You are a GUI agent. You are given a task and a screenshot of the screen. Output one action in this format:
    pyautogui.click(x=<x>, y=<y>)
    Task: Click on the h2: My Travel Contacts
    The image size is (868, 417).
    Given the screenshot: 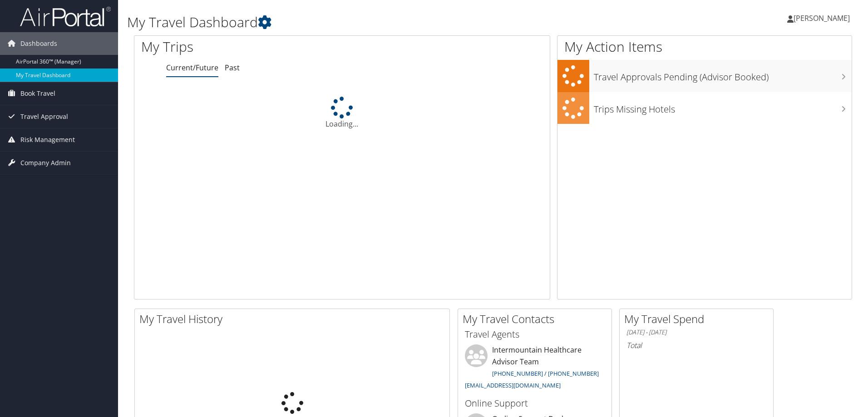 What is the action you would take?
    pyautogui.click(x=537, y=319)
    